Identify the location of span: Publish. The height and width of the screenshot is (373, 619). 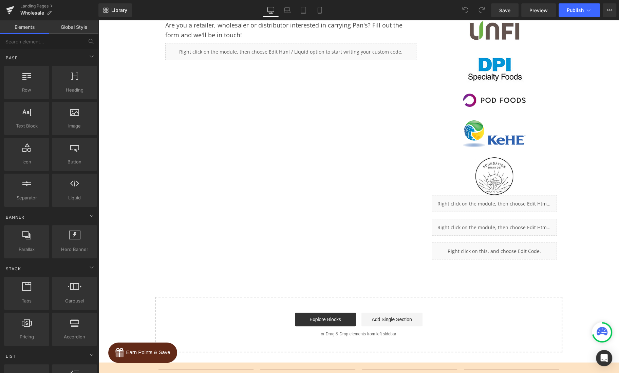
(575, 10).